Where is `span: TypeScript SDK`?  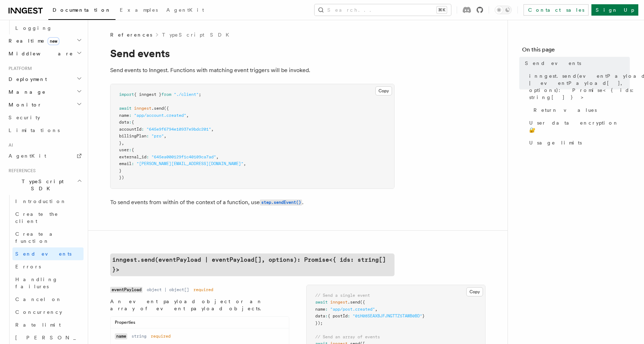 span: TypeScript SDK is located at coordinates (41, 185).